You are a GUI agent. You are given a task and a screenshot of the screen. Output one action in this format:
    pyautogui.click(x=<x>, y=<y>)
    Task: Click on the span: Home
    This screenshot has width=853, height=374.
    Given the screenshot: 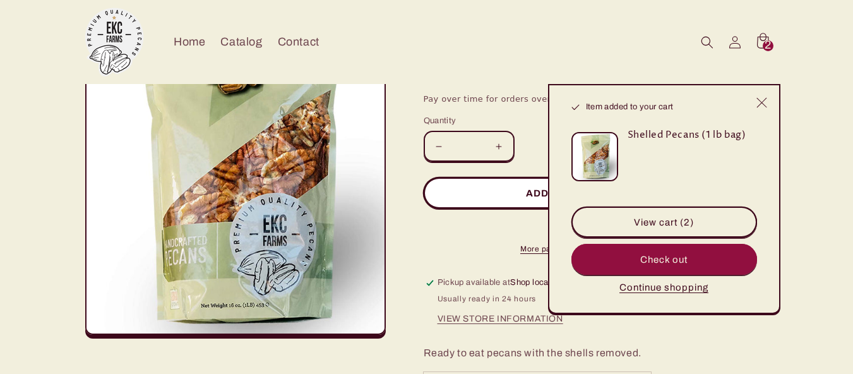 What is the action you would take?
    pyautogui.click(x=189, y=42)
    